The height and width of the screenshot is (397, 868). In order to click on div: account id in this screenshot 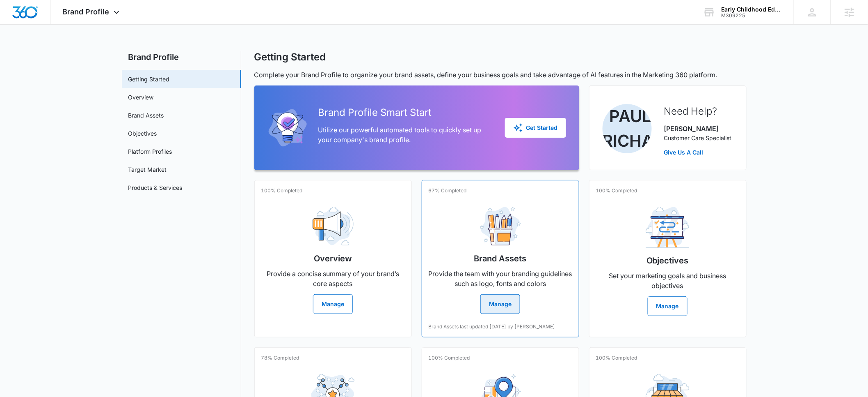, I will do `click(752, 15)`.